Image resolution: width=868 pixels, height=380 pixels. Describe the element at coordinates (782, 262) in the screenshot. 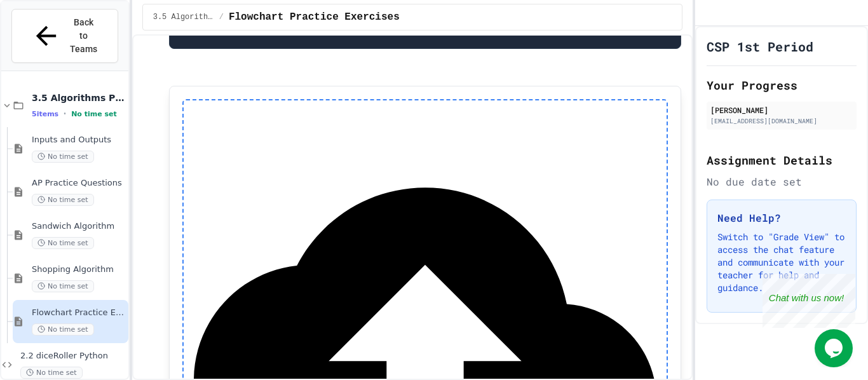

I see `p: Switch to "Grade View" to access the chat feature and communicate with your teacher for help and ...` at that location.